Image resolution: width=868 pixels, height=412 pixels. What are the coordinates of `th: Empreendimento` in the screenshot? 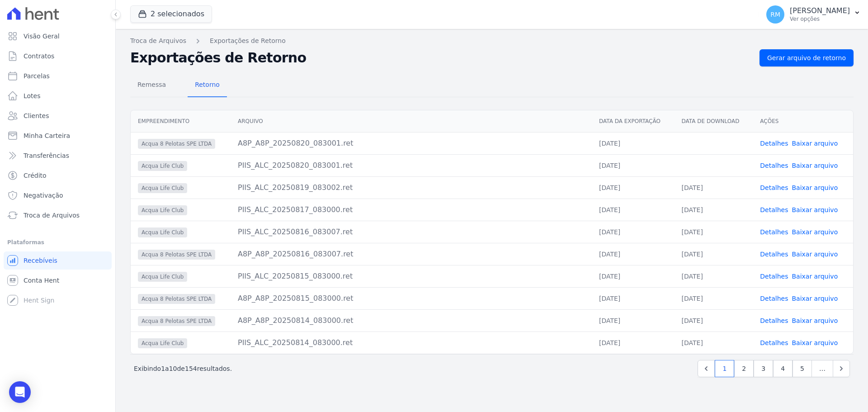 It's located at (181, 121).